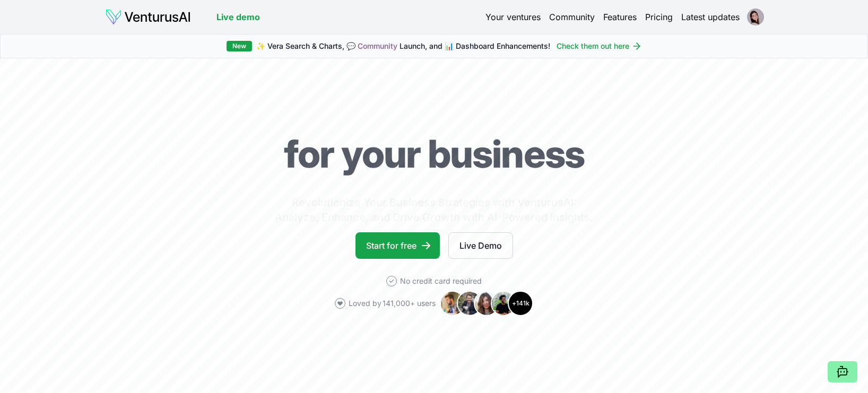 This screenshot has height=393, width=868. Describe the element at coordinates (452, 304) in the screenshot. I see `img: Avatar 1` at that location.